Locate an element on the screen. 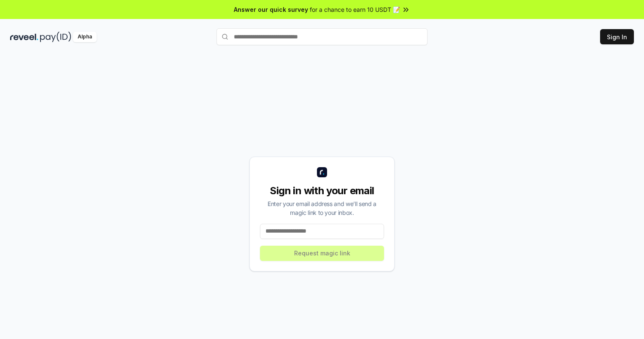 The height and width of the screenshot is (339, 644). img: logo_small is located at coordinates (322, 172).